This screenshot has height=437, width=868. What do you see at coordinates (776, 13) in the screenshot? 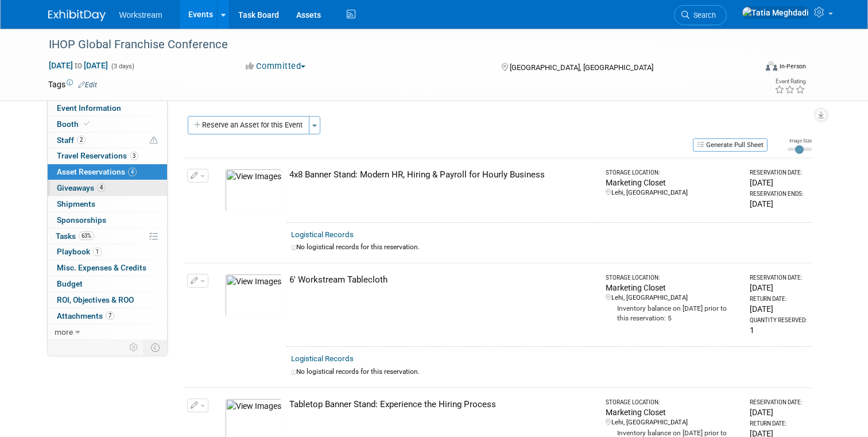
I see `img: Tatia Meghdadi` at bounding box center [776, 13].